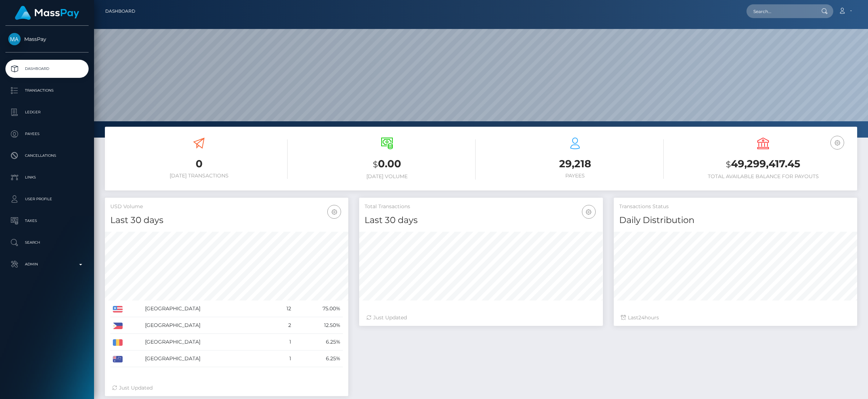 The image size is (868, 399). I want to click on p: Search, so click(47, 242).